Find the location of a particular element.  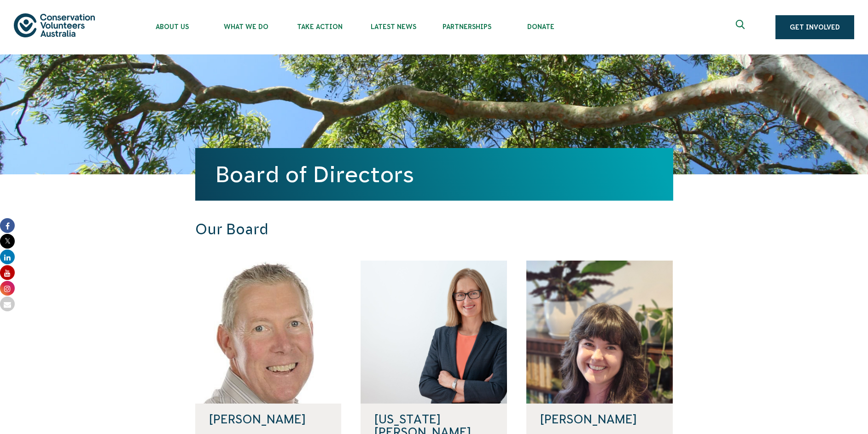

h1: Board of Directors is located at coordinates (434, 174).